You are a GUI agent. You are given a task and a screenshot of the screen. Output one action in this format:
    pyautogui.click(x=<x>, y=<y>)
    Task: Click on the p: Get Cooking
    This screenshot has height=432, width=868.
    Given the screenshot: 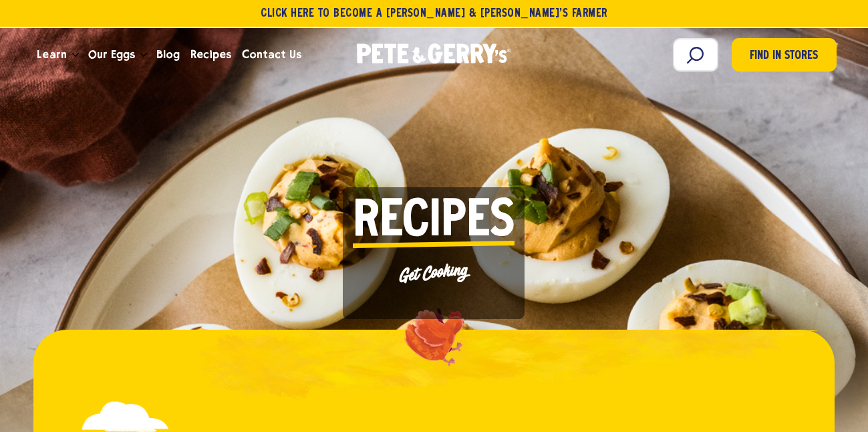 What is the action you would take?
    pyautogui.click(x=434, y=272)
    